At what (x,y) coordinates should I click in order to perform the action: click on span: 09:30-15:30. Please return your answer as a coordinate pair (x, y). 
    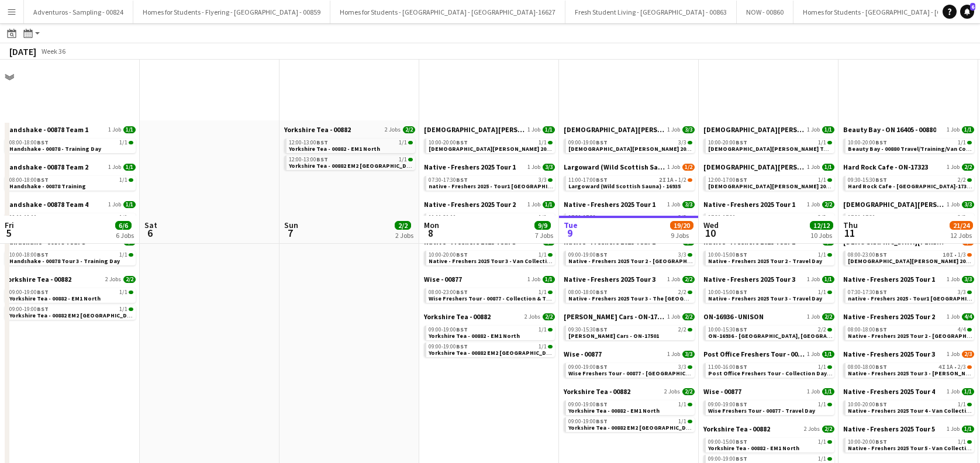
    Looking at the image, I should click on (588, 329).